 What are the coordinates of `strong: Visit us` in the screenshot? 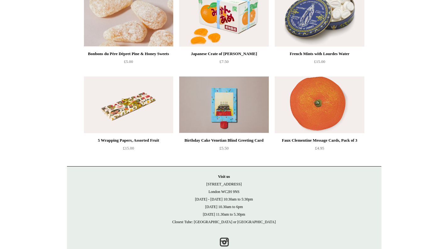 It's located at (224, 176).